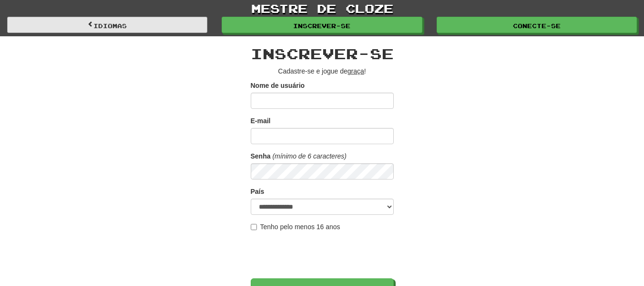  I want to click on font: Senha, so click(261, 156).